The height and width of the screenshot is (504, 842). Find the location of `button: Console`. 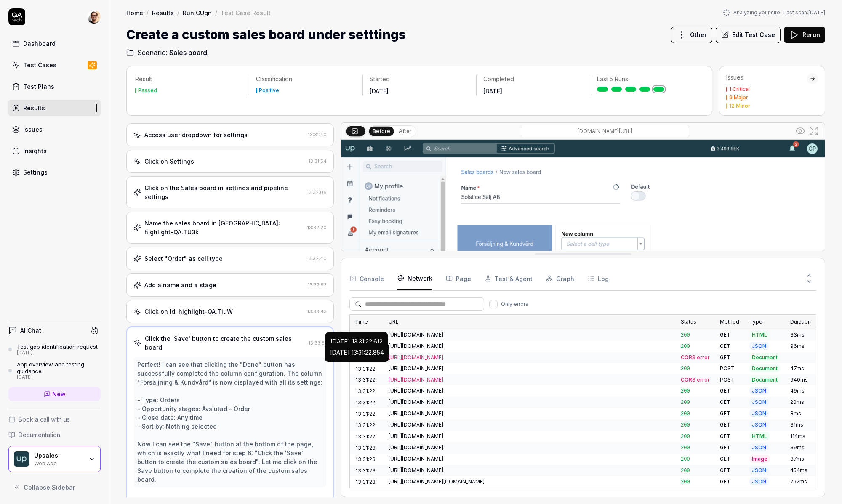

button: Console is located at coordinates (366, 279).